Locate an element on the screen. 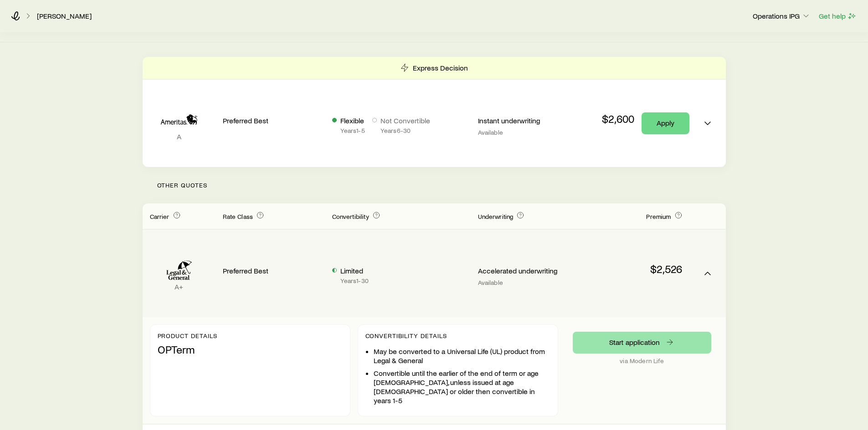 Image resolution: width=868 pixels, height=430 pixels. p: Convertibility is located at coordinates (351, 217).